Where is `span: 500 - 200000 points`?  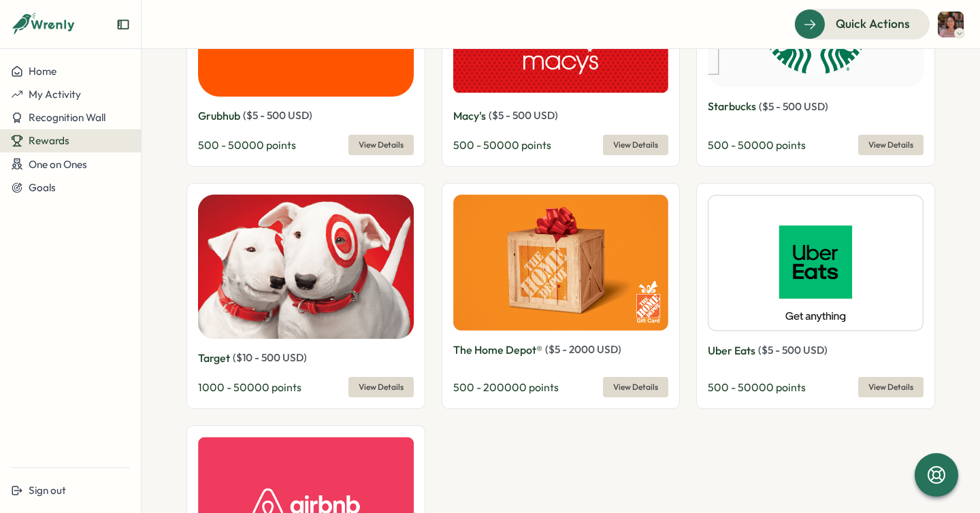 span: 500 - 200000 points is located at coordinates (506, 388).